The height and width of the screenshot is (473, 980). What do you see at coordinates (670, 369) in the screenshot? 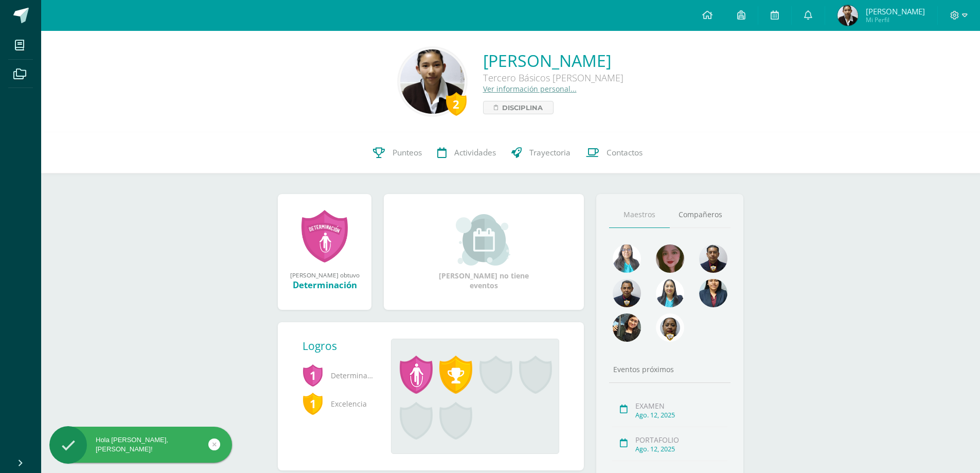
I see `div: Eventos próximos` at bounding box center [670, 369].